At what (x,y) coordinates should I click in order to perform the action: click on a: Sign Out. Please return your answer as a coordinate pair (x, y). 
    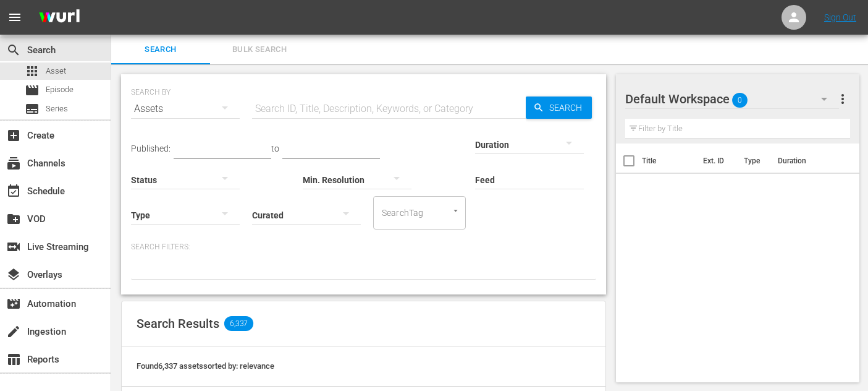
    Looking at the image, I should click on (840, 17).